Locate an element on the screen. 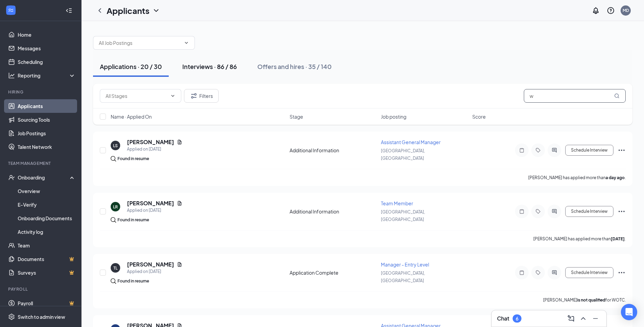 The width and height of the screenshot is (644, 327). button: Minimize is located at coordinates (596, 319).